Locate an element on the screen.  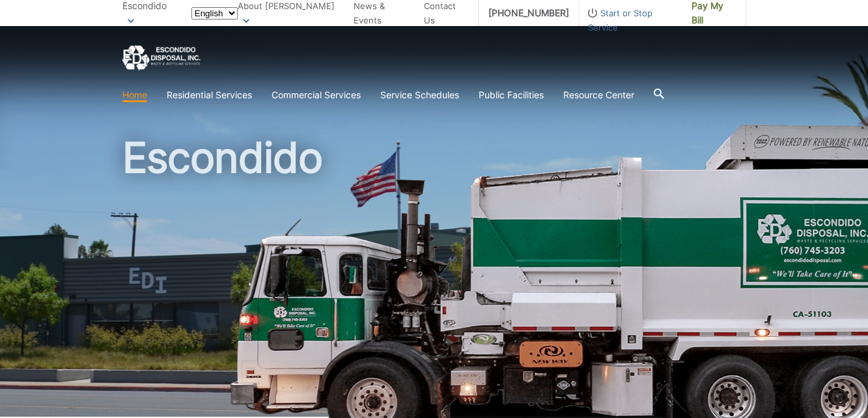
a: Commercial Services is located at coordinates (316, 95).